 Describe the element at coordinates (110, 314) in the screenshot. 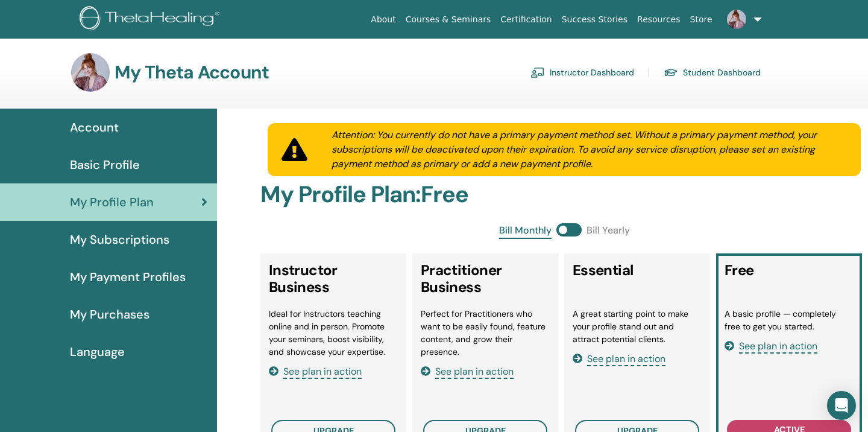

I see `span: My Purchases` at that location.